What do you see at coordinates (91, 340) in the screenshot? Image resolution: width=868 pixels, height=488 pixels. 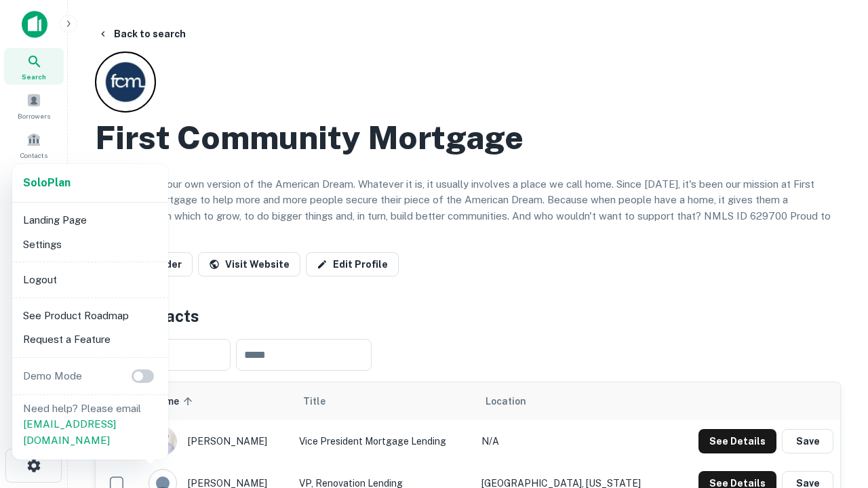 I see `li: Request a Feature` at bounding box center [91, 340].